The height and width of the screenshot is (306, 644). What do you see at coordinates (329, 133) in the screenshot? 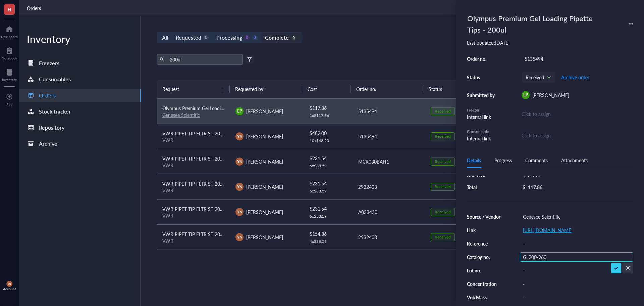
I see `div: $ 482.00` at bounding box center [329, 133].